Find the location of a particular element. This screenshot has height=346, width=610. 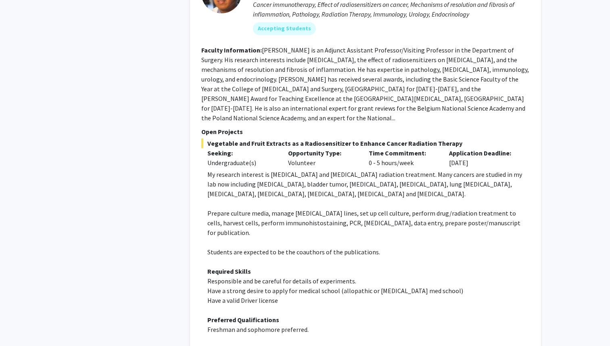

span: Freshman and sophomore preferred. is located at coordinates (258, 329).